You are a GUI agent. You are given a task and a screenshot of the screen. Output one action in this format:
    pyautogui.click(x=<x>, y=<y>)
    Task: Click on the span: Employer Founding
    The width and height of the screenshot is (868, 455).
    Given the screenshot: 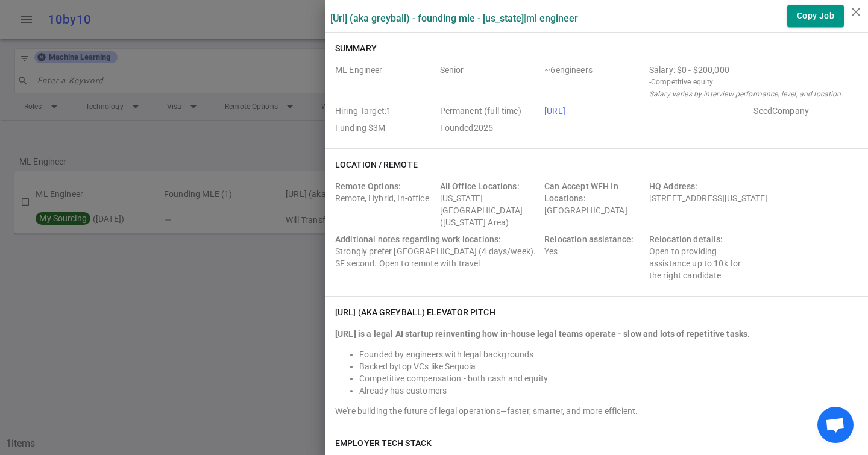 What is the action you would take?
    pyautogui.click(x=385, y=128)
    